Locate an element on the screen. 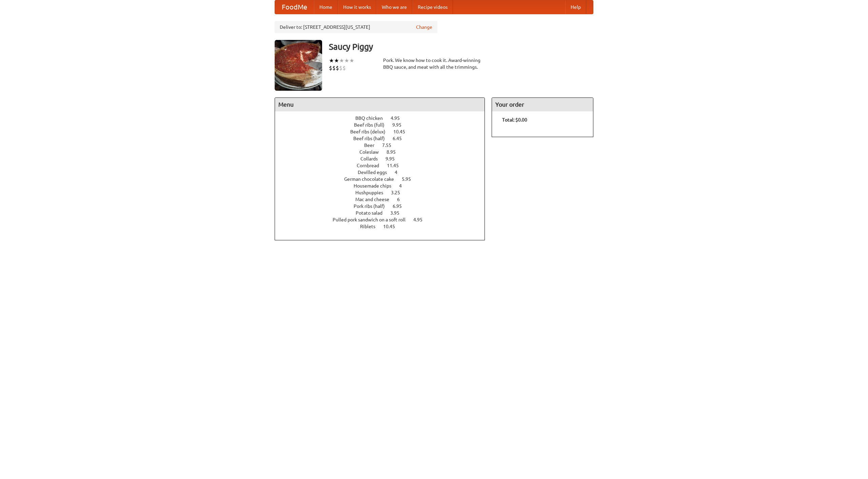 The height and width of the screenshot is (479, 868). span: Beef ribs (delux) is located at coordinates (371, 132).